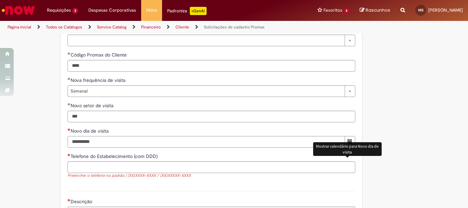 The width and height of the screenshot is (468, 208). What do you see at coordinates (112, 10) in the screenshot?
I see `span: Despesas Corporativas` at bounding box center [112, 10].